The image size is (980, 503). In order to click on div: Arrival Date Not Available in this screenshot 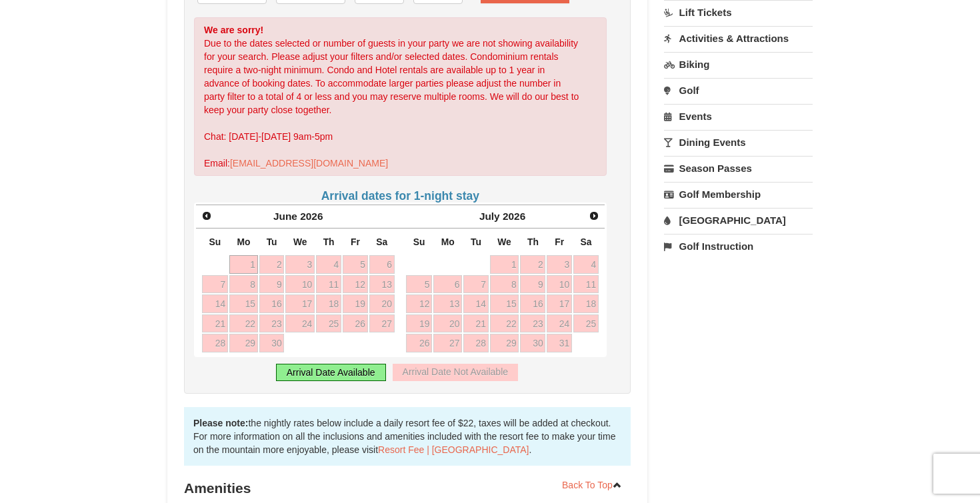, I will do `click(455, 373)`.